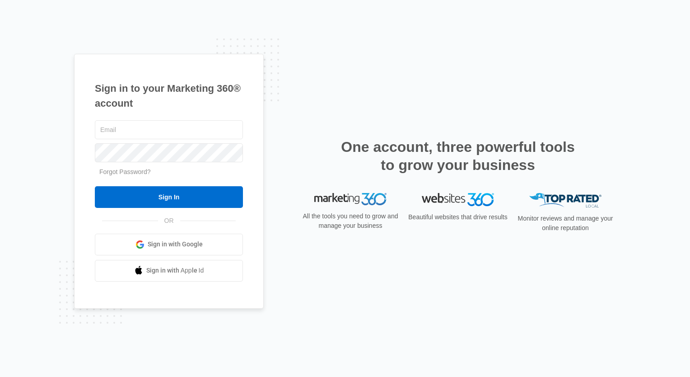 This screenshot has height=377, width=690. Describe the element at coordinates (350, 199) in the screenshot. I see `img: Marketing 360` at that location.